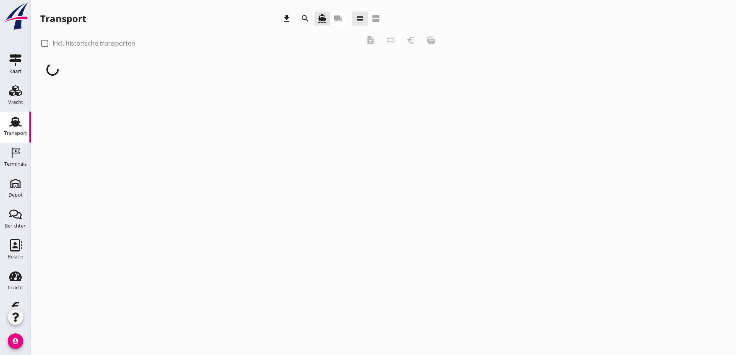  I want to click on i: view_agenda, so click(376, 19).